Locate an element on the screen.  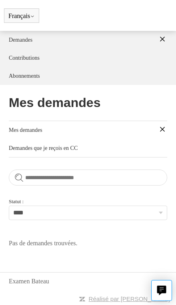
a: Contributions is located at coordinates (88, 58).